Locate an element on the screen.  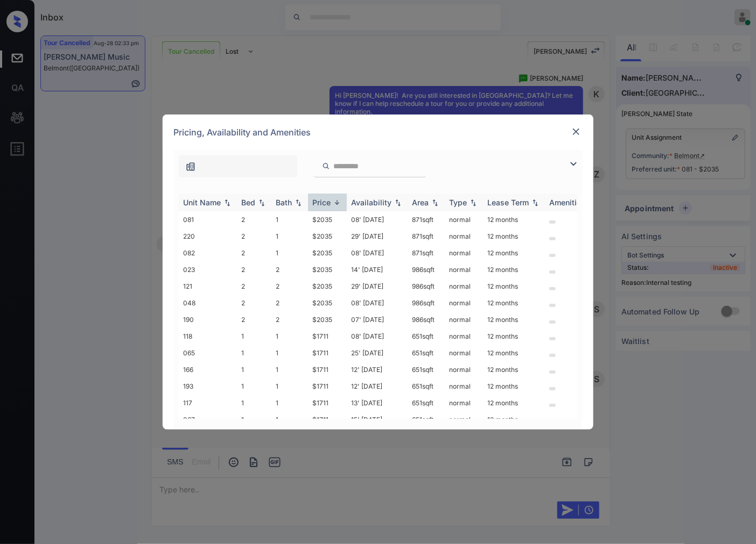
div: Price is located at coordinates (322, 202).